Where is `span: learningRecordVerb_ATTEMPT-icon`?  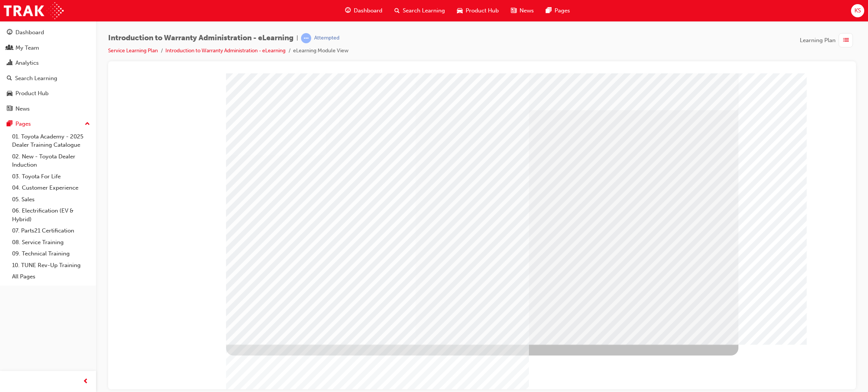 span: learningRecordVerb_ATTEMPT-icon is located at coordinates (306, 38).